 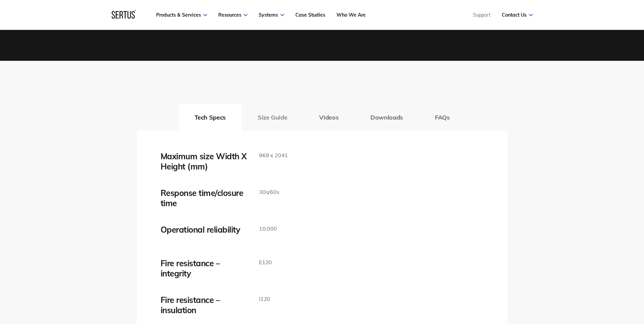 I want to click on a: Systems, so click(x=271, y=15).